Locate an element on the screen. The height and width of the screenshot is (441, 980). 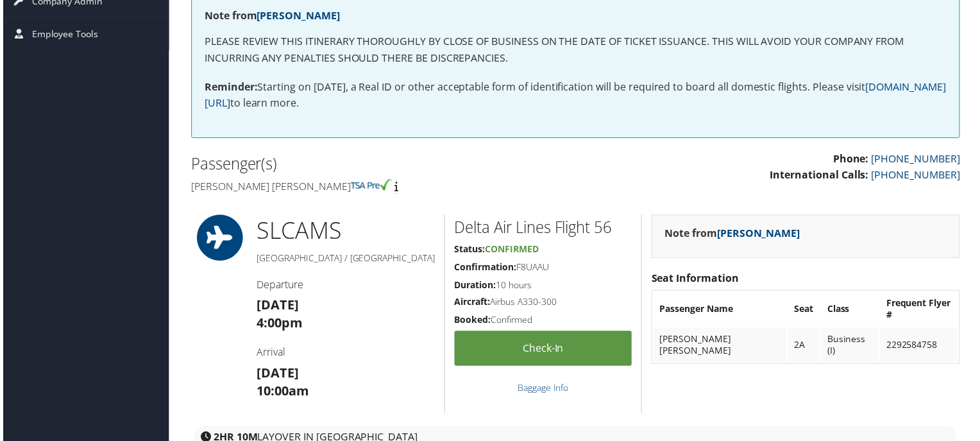
strong: 10:00am is located at coordinates (281, 392).